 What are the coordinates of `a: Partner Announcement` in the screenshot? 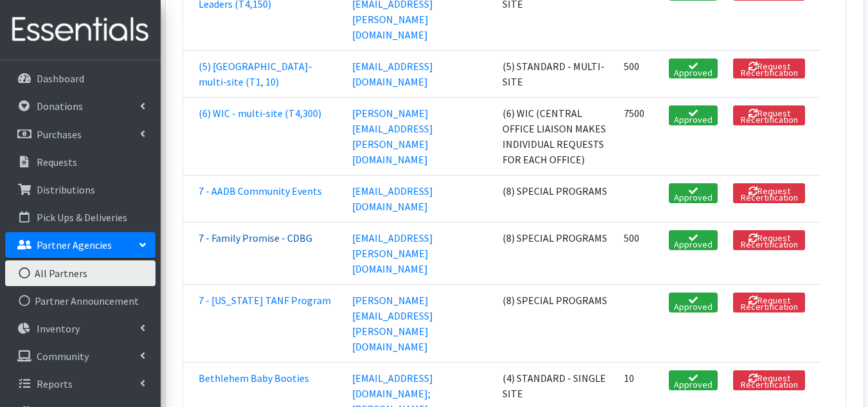 It's located at (81, 301).